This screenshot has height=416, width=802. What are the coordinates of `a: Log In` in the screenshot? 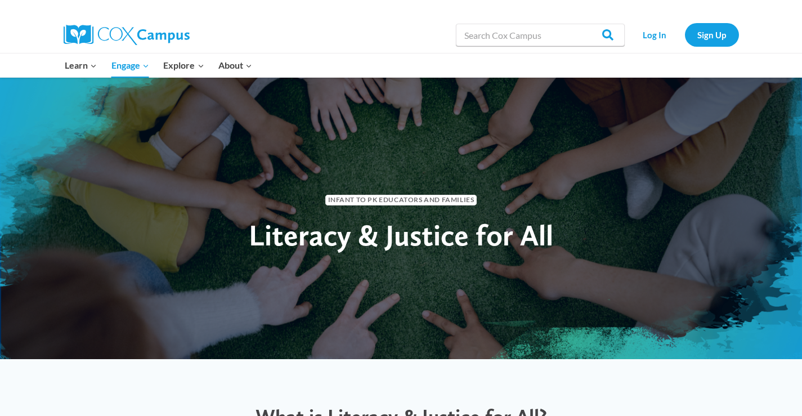 It's located at (654, 34).